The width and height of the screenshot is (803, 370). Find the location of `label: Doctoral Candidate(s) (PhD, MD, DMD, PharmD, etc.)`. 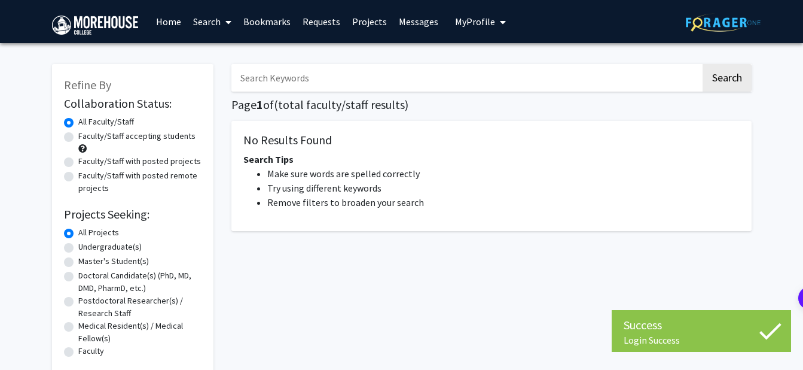

label: Doctoral Candidate(s) (PhD, MD, DMD, PharmD, etc.) is located at coordinates (140, 282).